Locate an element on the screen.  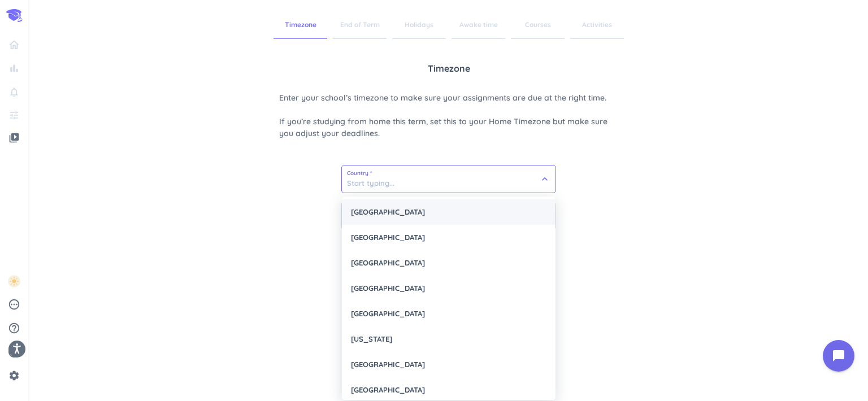
i: settings is located at coordinates (14, 376).